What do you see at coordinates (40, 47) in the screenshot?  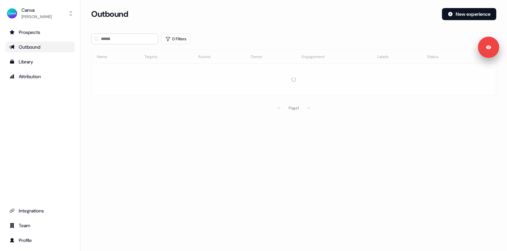 I see `a: Go to outbound experience` at bounding box center [40, 47].